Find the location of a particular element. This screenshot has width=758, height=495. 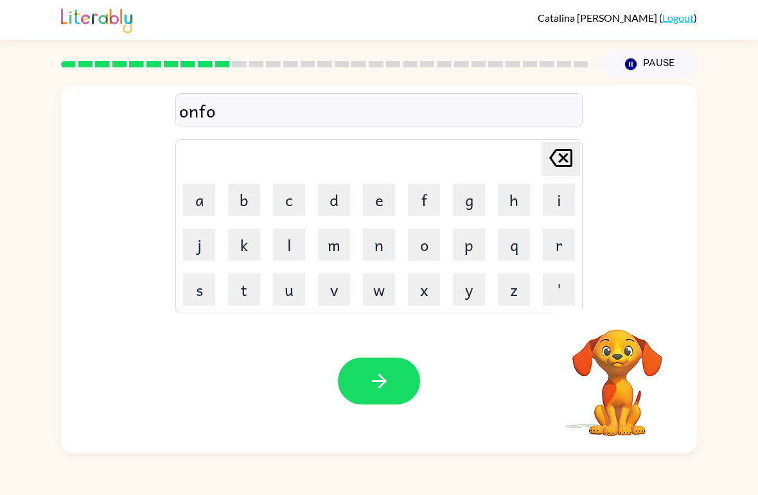

button: f is located at coordinates (424, 200).